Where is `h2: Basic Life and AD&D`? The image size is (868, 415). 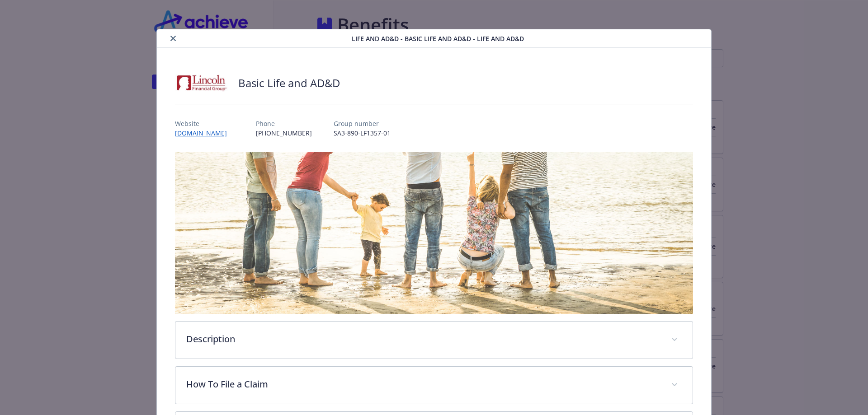 h2: Basic Life and AD&D is located at coordinates (289, 83).